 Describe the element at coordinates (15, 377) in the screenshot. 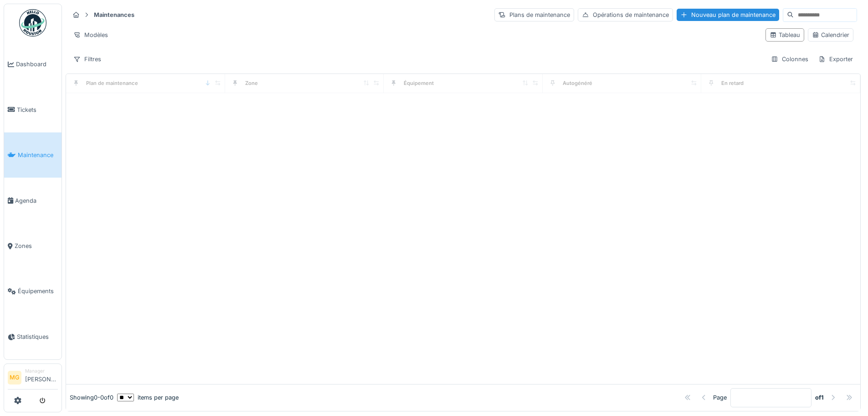

I see `li: MG` at that location.